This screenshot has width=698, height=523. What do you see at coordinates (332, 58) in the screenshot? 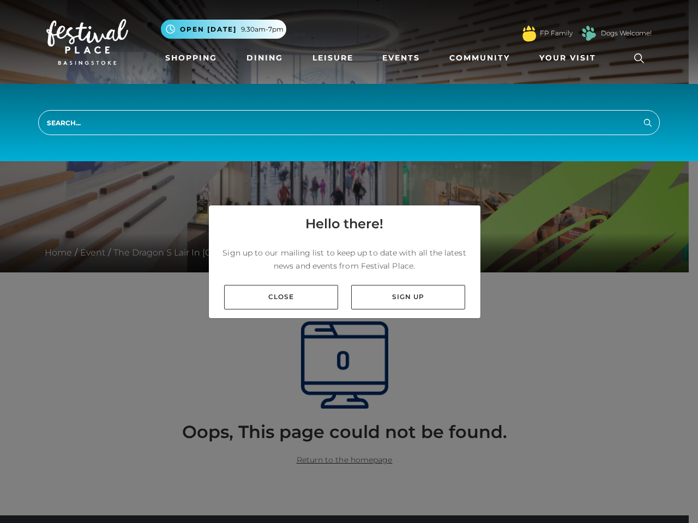
I see `a: Leisure` at bounding box center [332, 58].